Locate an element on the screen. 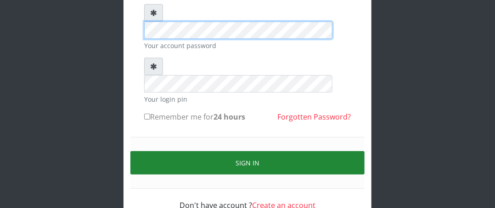 Image resolution: width=495 pixels, height=208 pixels. a: Forgotten Password? is located at coordinates (314, 117).